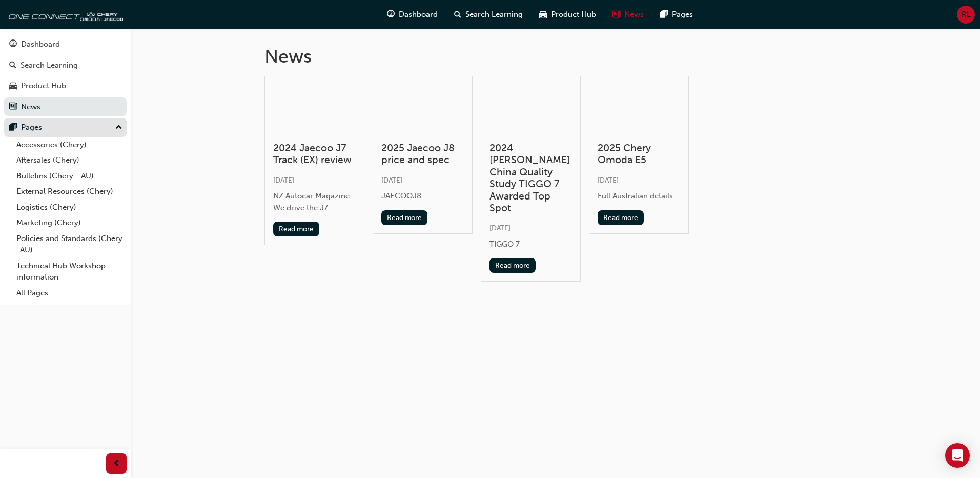  I want to click on button: RL, so click(966, 14).